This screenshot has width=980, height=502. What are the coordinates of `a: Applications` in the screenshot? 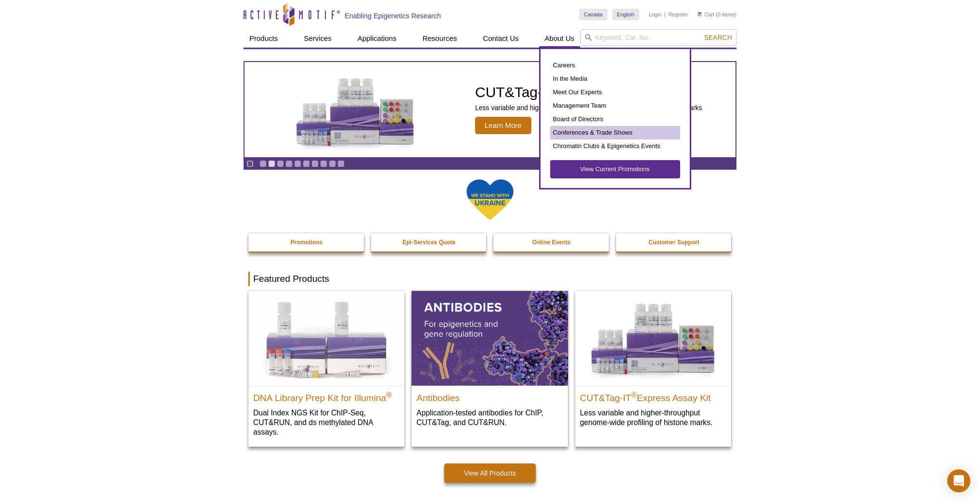 It's located at (377, 38).